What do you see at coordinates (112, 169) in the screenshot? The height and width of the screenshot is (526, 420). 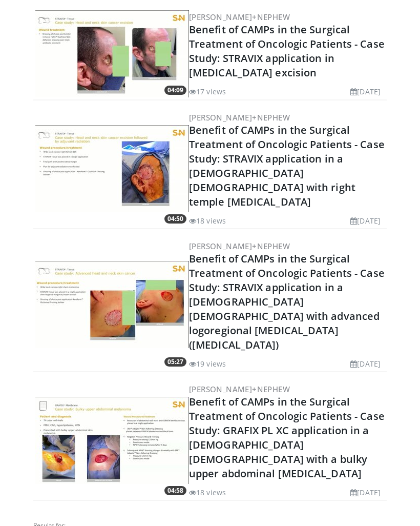 I see `img: 9fb315fc-567e-460d-a6fa-7ed0224424d7.300x170_q85_crop-smart_upscale.jpg` at bounding box center [112, 169].